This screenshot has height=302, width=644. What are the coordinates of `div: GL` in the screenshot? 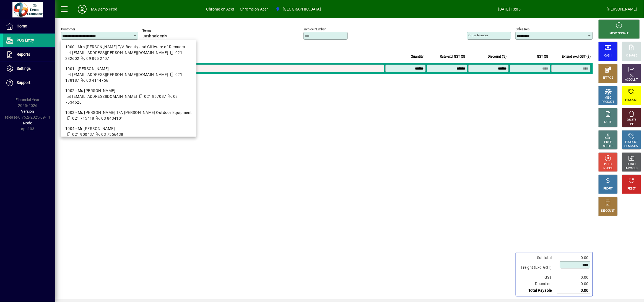 It's located at (632, 76).